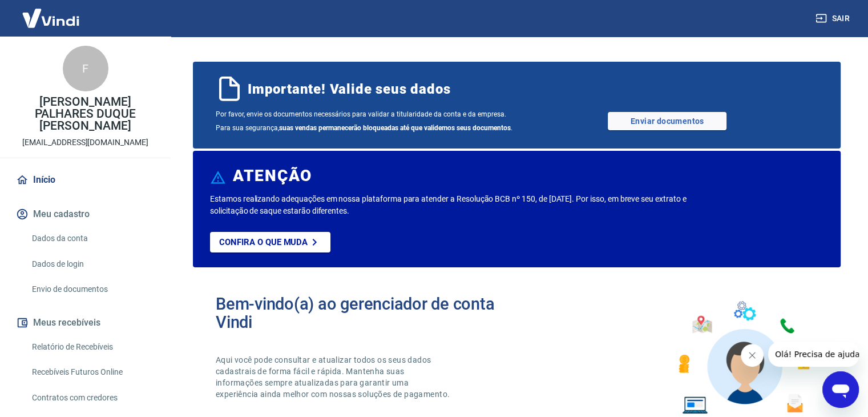  What do you see at coordinates (92, 347) in the screenshot?
I see `a: Relatório de Recebíveis` at bounding box center [92, 347].